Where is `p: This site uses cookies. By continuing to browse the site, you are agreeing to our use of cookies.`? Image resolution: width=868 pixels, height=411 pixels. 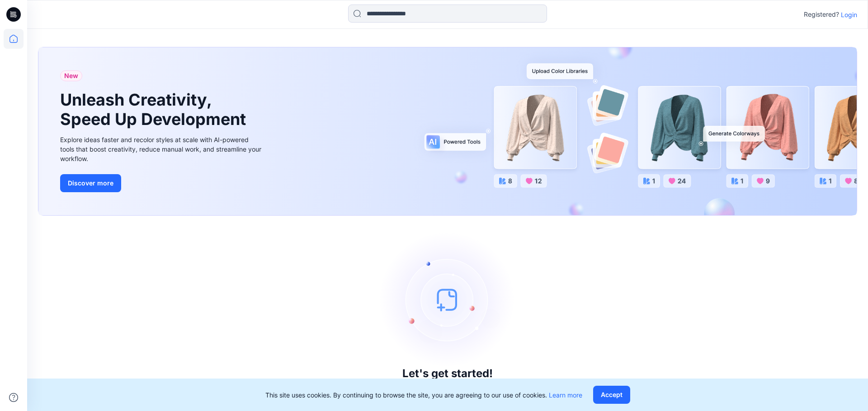 p: This site uses cookies. By continuing to browse the site, you are agreeing to our use of cookies. is located at coordinates (423, 395).